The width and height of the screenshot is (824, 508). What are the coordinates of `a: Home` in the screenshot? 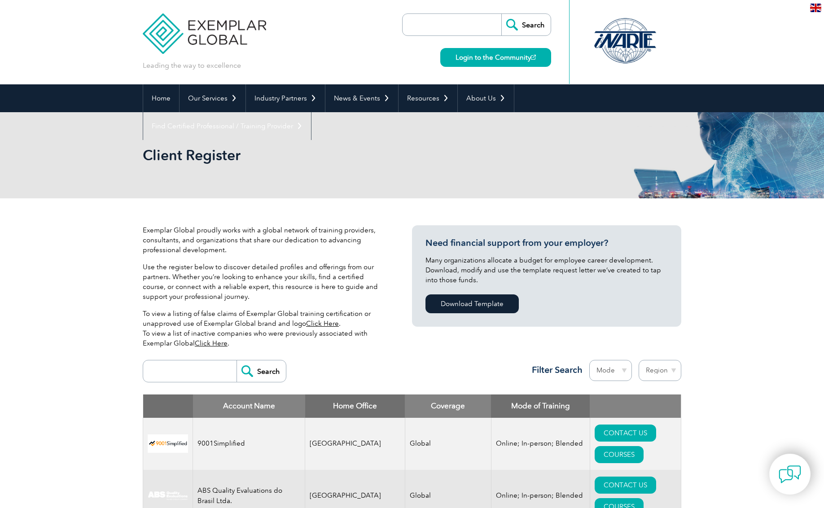 It's located at (161, 98).